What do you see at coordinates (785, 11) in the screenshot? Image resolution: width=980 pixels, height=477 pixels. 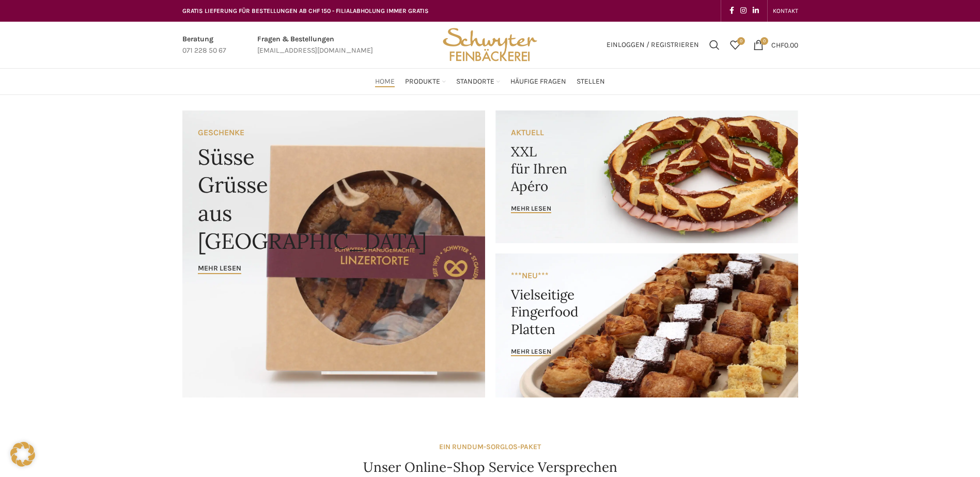 I see `div: Secondary navigation` at bounding box center [785, 11].